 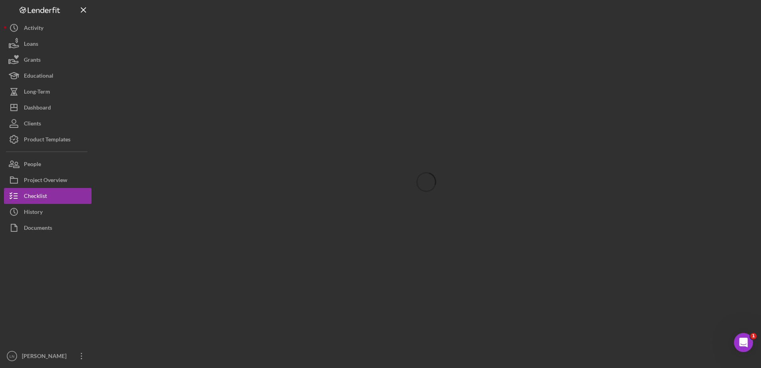 What do you see at coordinates (48, 139) in the screenshot?
I see `a: Product Templates` at bounding box center [48, 139].